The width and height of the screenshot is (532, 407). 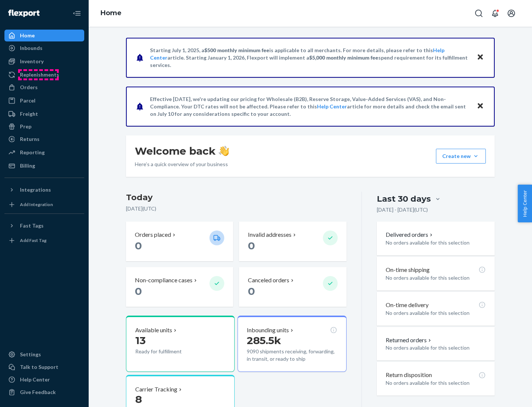 I want to click on a: Returns, so click(x=45, y=139).